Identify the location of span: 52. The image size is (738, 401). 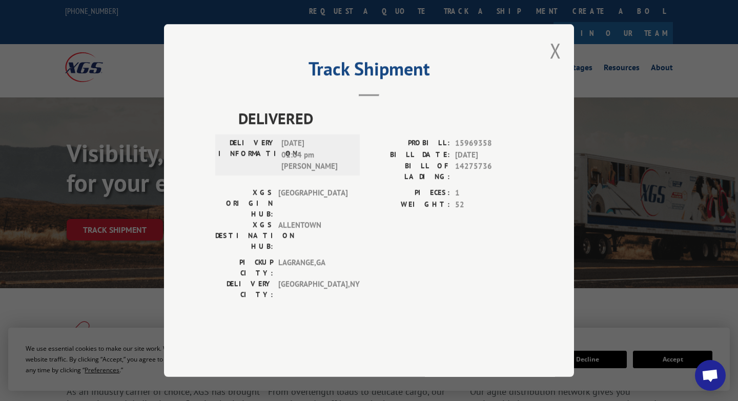
(489, 205).